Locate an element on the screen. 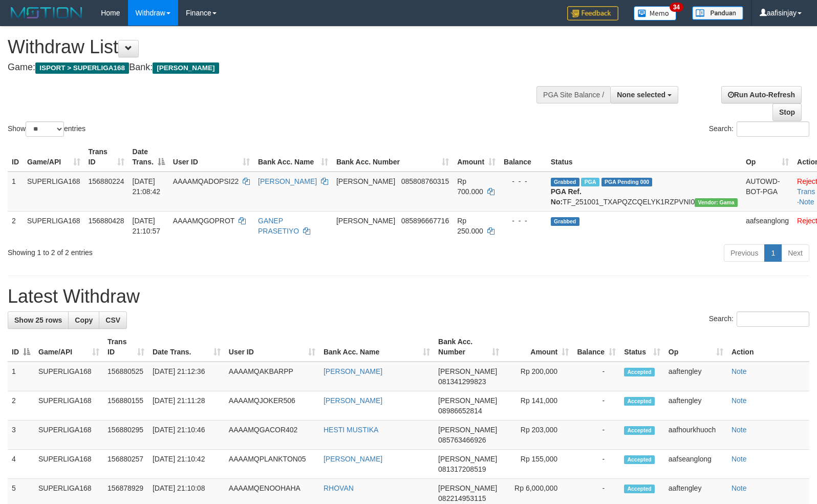  td: AAAAMQJOKER506 is located at coordinates (272, 406).